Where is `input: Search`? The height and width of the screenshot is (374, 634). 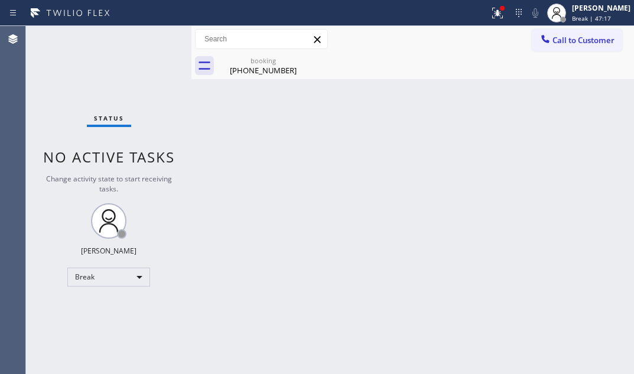
input: Search is located at coordinates (261, 39).